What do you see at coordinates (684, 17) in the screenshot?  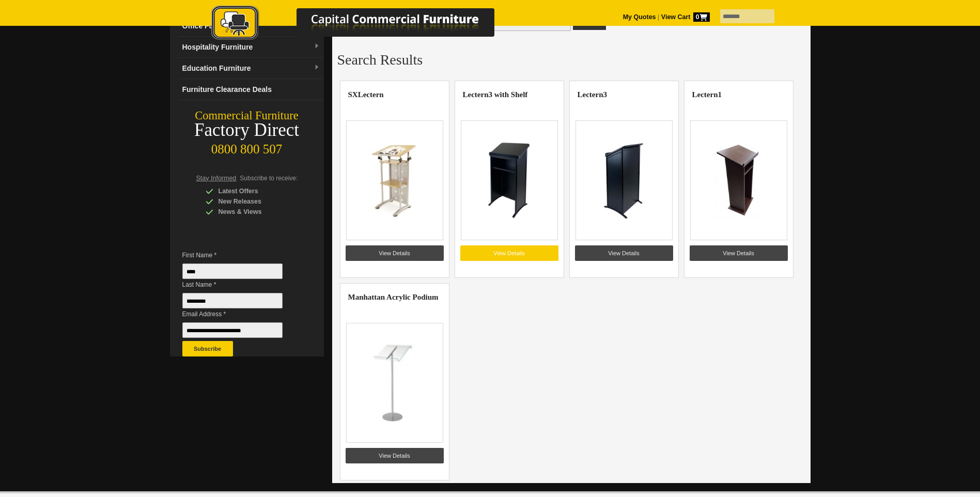 I see `a: View Cart0` at bounding box center [684, 17].